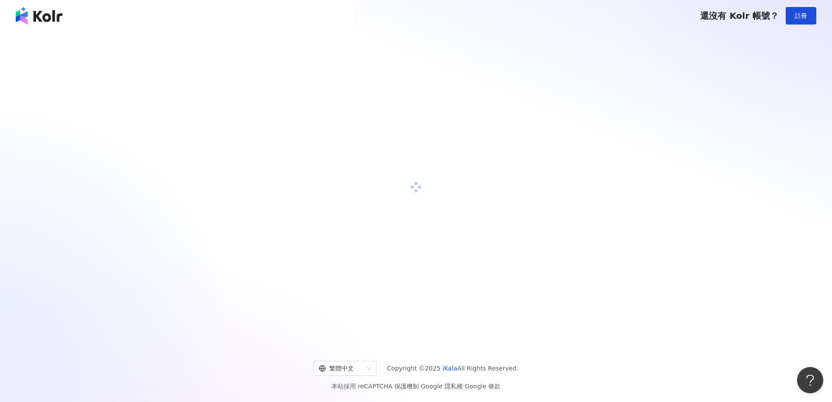 Image resolution: width=832 pixels, height=402 pixels. What do you see at coordinates (416, 386) in the screenshot?
I see `span: 本站採用 reCAPTCHA 保護機制` at bounding box center [416, 386].